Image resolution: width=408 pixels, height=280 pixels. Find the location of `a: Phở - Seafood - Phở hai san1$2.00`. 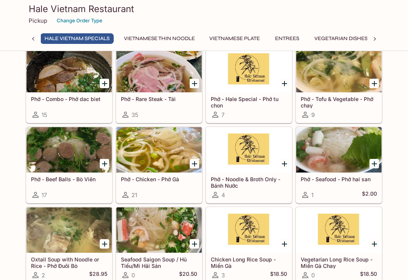

a: Phở - Seafood - Phở hai san1$2.00 is located at coordinates (339, 165).